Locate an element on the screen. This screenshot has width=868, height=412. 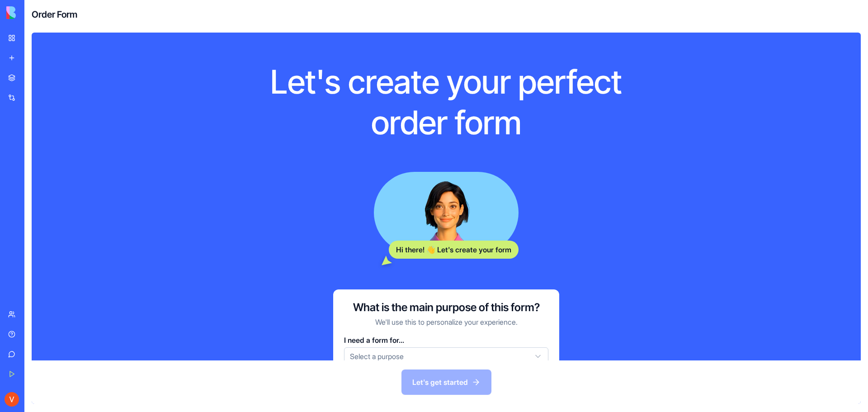
img: ACg8ocJx6PzzpGEM3u9wXMyXxLo5QdbZIBpPszZbkKe3ODkI1HOinw=s96-c is located at coordinates (11, 399).